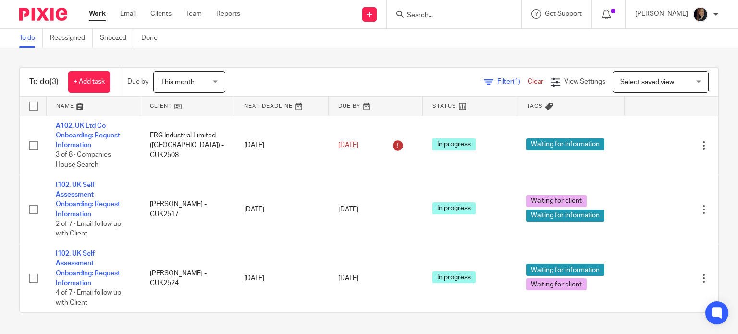 The width and height of the screenshot is (738, 334). Describe the element at coordinates (161, 14) in the screenshot. I see `a: Clients` at that location.